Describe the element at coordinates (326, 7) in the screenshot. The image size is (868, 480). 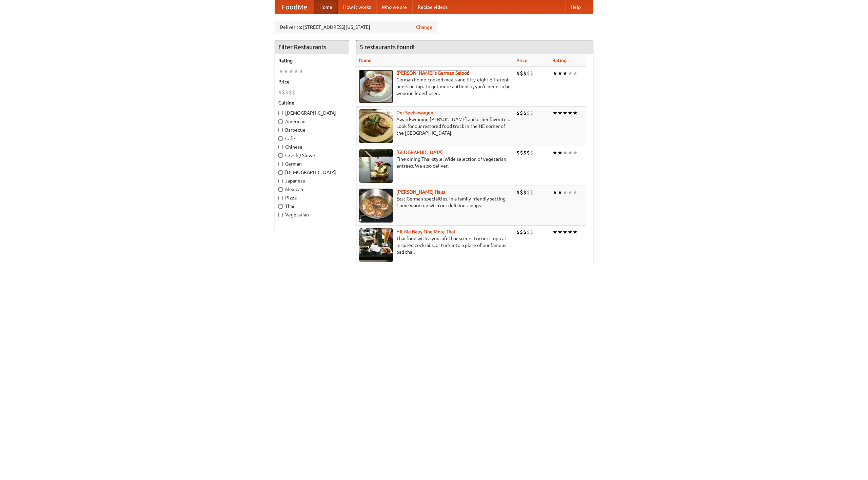
I see `a: Home` at that location.